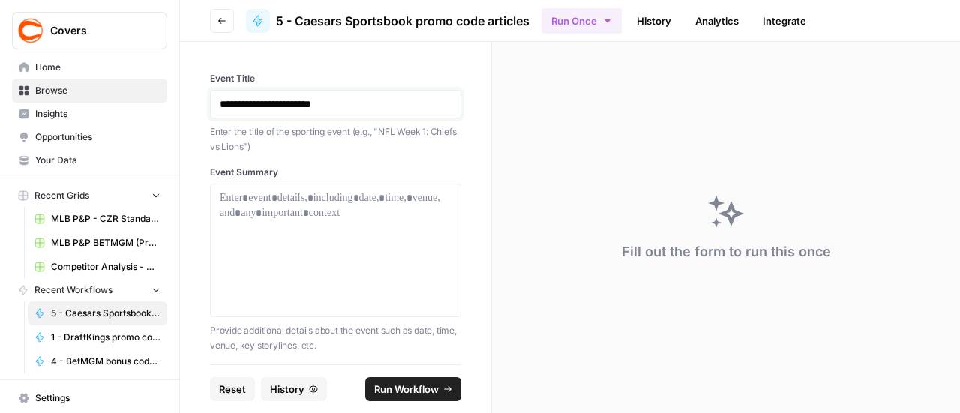  I want to click on a: Browse, so click(89, 91).